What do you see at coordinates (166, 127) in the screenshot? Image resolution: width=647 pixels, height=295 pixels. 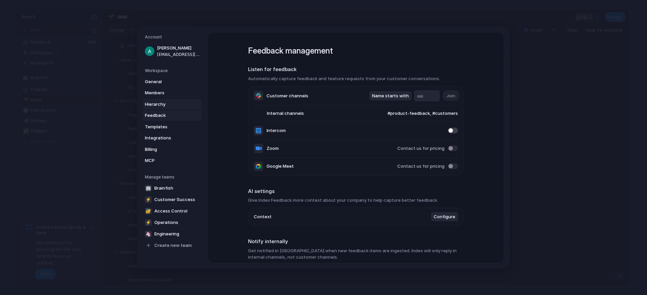 I see `span: Templates` at bounding box center [166, 127].